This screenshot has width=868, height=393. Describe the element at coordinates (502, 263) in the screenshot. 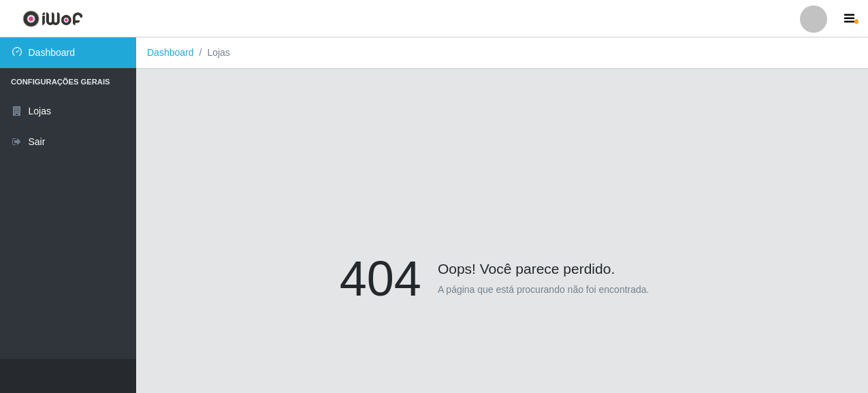

I see `h4: Oops! Você parece perdido.` at that location.